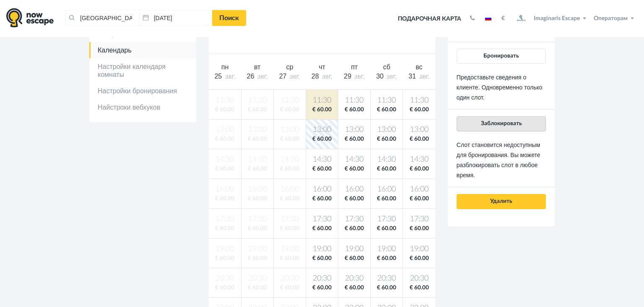 The height and width of the screenshot is (307, 644). I want to click on span: ср, so click(289, 67).